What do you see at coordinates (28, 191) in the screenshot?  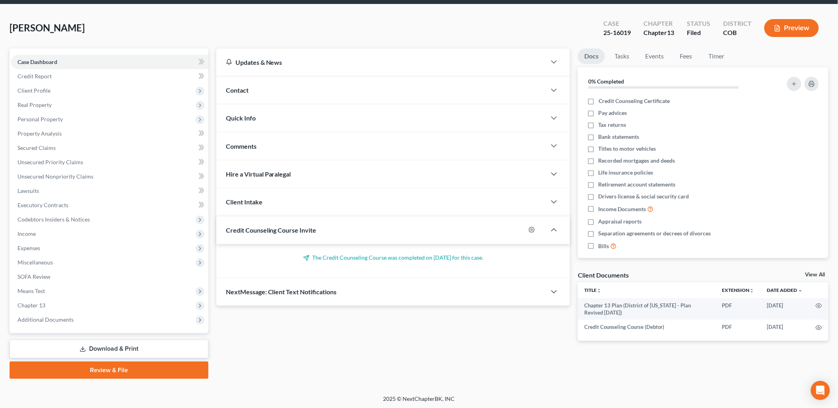 I see `span: Lawsuits` at bounding box center [28, 191].